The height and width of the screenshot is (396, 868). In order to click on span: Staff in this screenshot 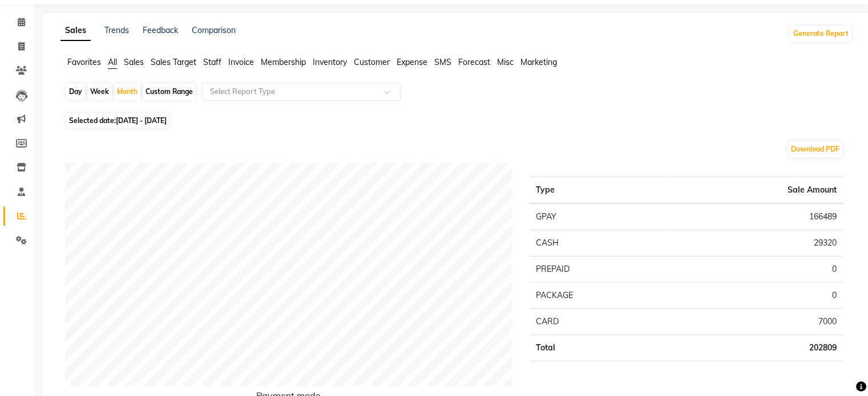, I will do `click(212, 62)`.